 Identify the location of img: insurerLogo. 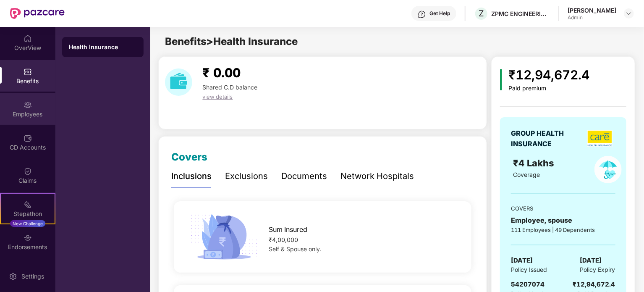
(600, 138).